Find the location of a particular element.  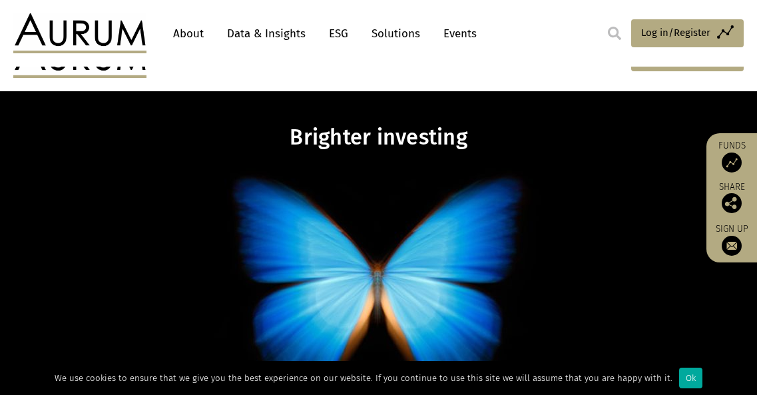

a: About is located at coordinates (188, 33).